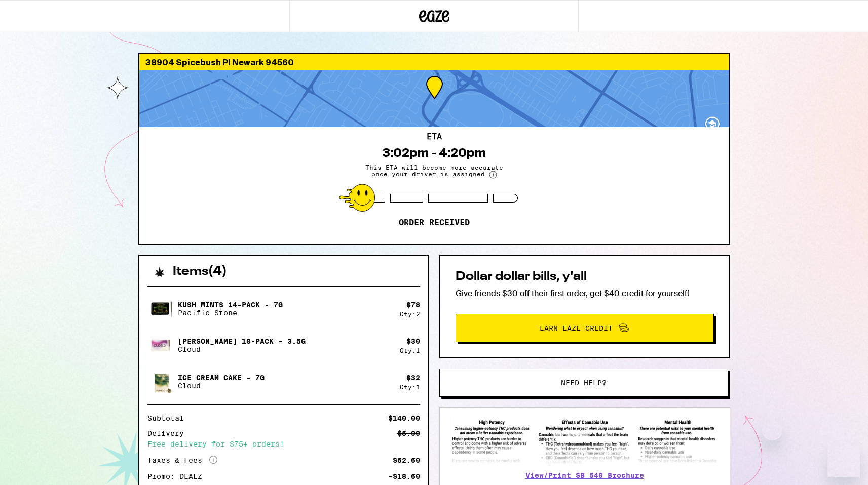 This screenshot has width=868, height=485. I want to click on p: Order received, so click(434, 223).